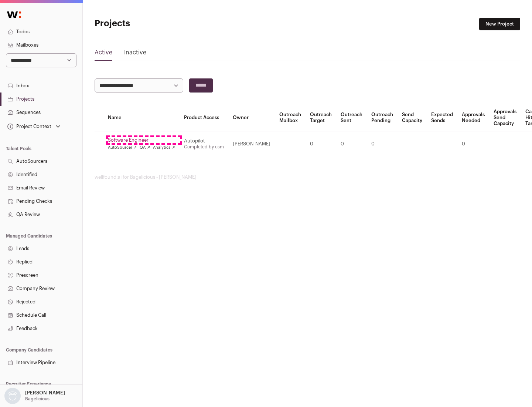 Image resolution: width=532 pixels, height=407 pixels. Describe the element at coordinates (104, 54) in the screenshot. I see `a: Active` at that location.